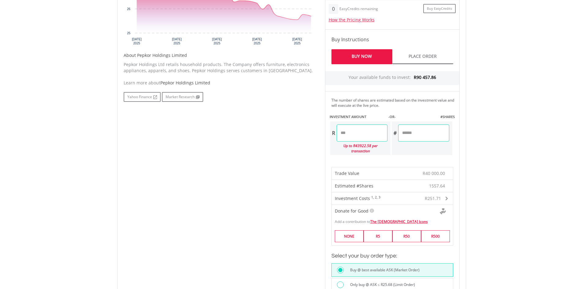 The height and width of the screenshot is (289, 583). I want to click on span: 1557.64, so click(437, 186).